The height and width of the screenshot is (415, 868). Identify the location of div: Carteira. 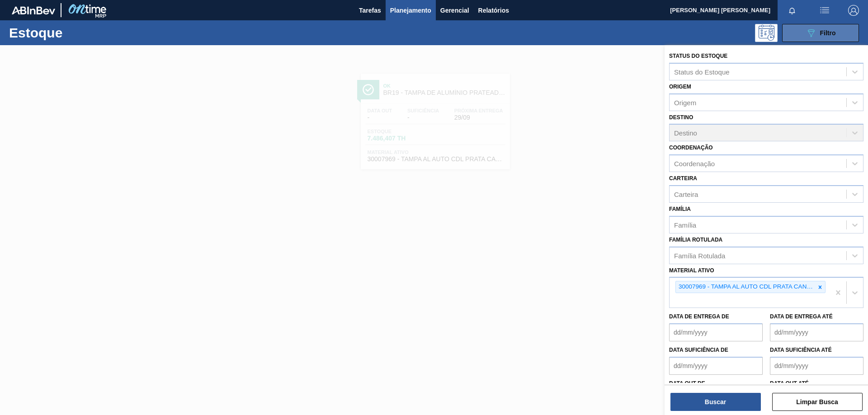
(685, 194).